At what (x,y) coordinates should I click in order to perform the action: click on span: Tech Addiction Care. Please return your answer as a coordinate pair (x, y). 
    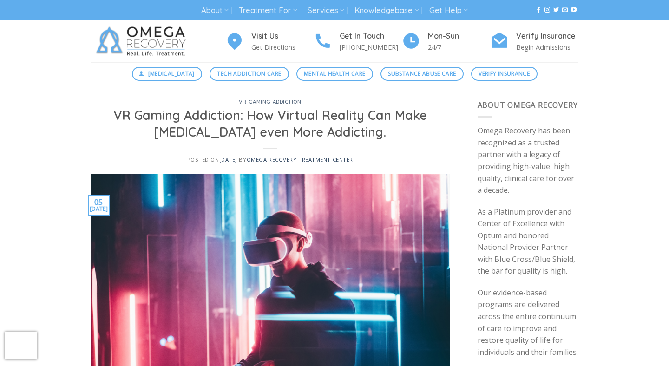
    Looking at the image, I should click on (249, 73).